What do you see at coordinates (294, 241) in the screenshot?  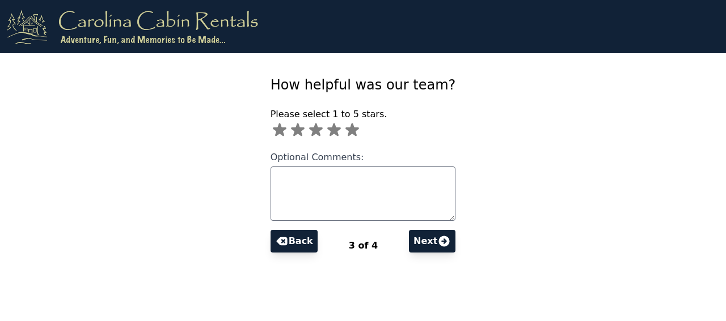 I see `button: Back` at bounding box center [294, 241].